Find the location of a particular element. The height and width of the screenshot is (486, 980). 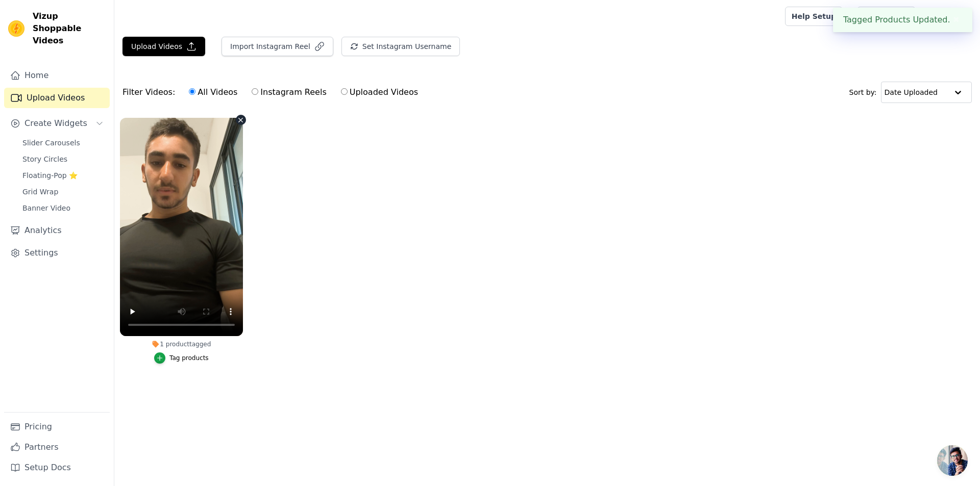

a: Slider Carousels is located at coordinates (63, 143).